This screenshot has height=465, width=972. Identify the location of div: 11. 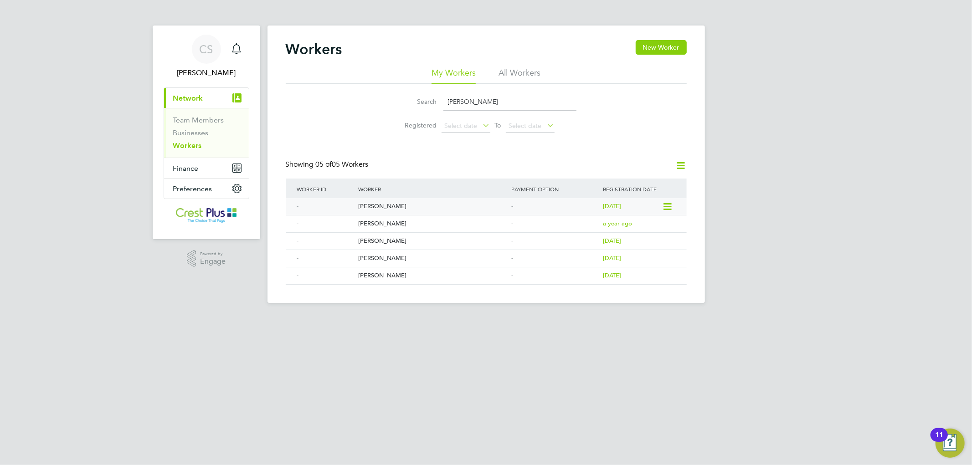
(939, 441).